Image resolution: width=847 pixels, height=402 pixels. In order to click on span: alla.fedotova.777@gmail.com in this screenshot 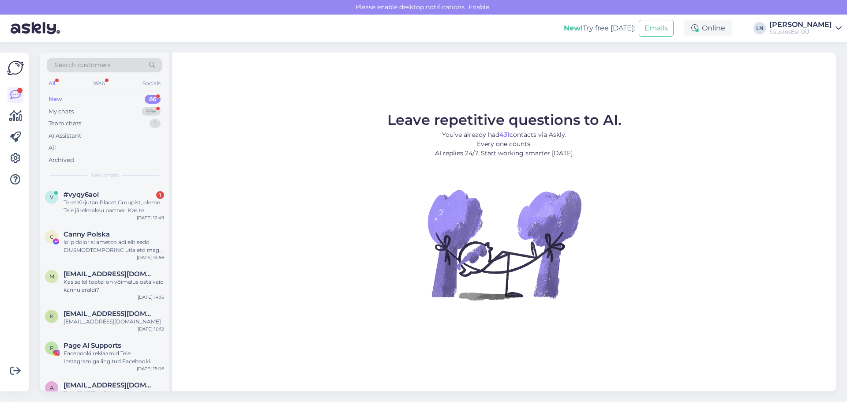, I will do `click(109, 385)`.